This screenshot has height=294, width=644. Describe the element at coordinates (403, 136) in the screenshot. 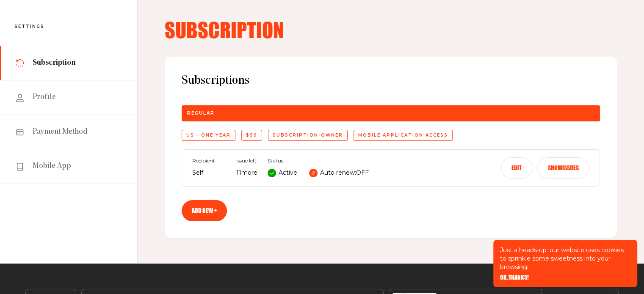

I see `div: Mobile application access` at that location.